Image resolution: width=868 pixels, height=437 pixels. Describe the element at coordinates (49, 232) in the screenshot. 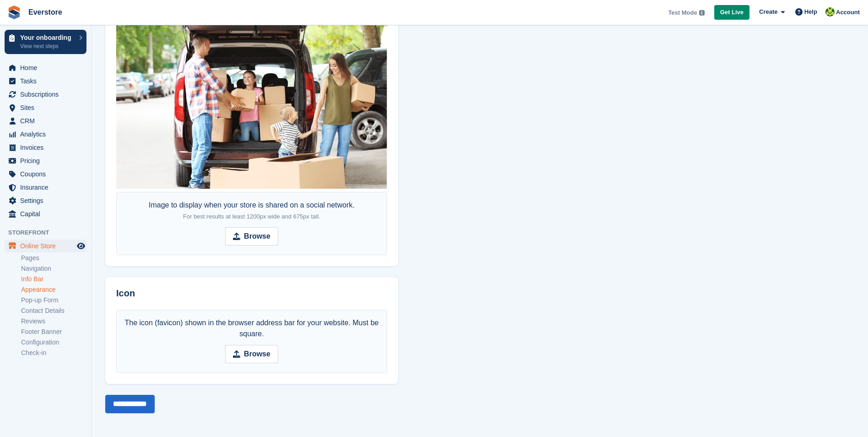

I see `span: Storefront` at that location.